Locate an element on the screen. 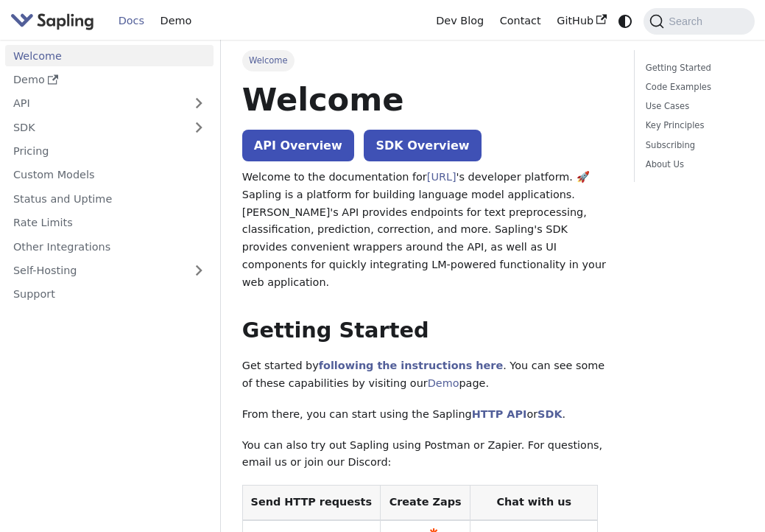 Image resolution: width=765 pixels, height=532 pixels. a: Key Principles is located at coordinates (693, 125).